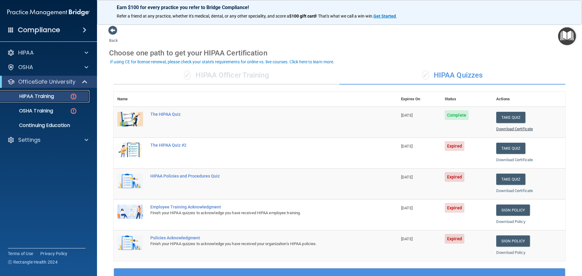 This screenshot has width=582, height=276. I want to click on div: Employee Training Acknowledgment, so click(258, 207).